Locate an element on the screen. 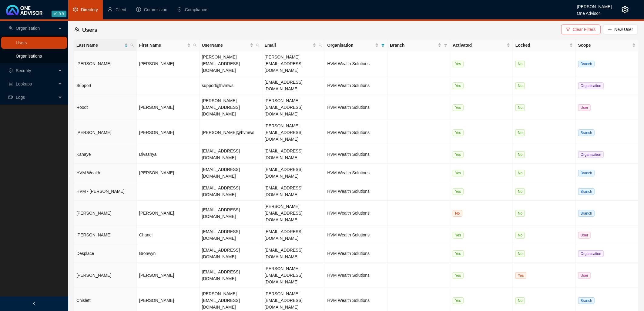 The image size is (644, 311). td: Chanel is located at coordinates (168, 235).